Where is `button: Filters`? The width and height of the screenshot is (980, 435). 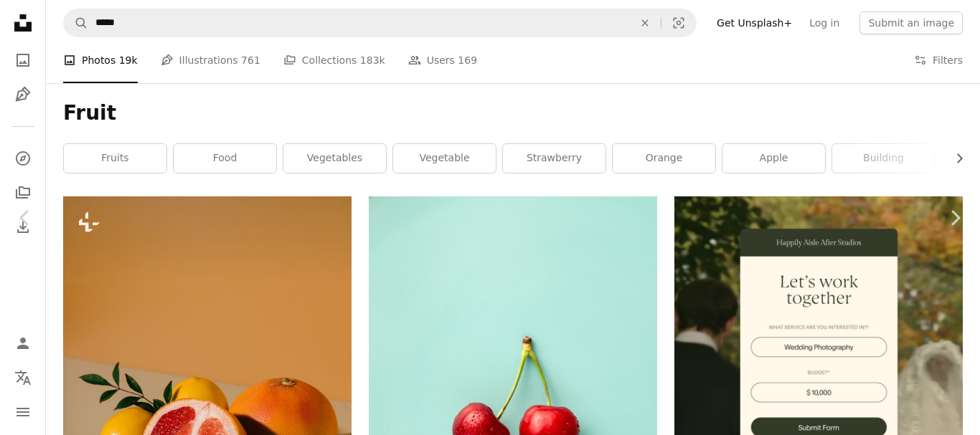
button: Filters is located at coordinates (938, 60).